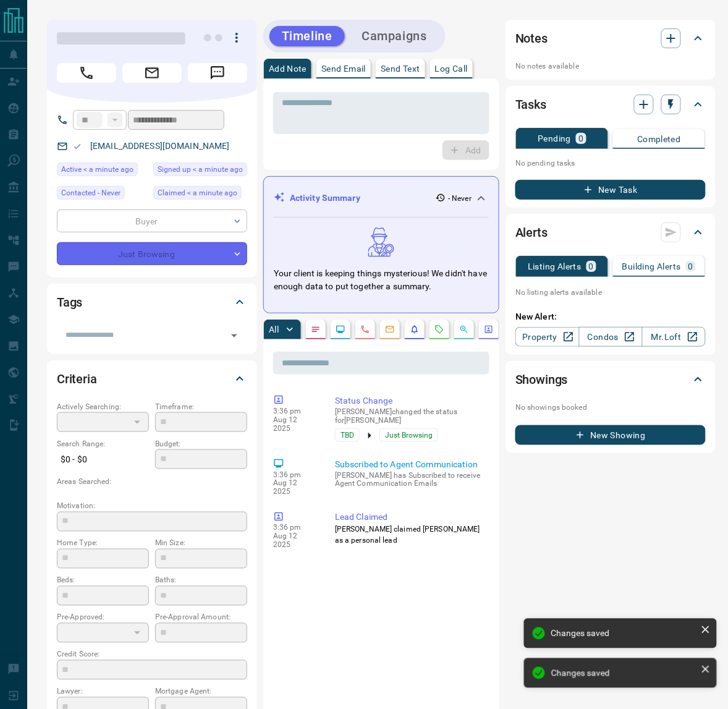  Describe the element at coordinates (547, 337) in the screenshot. I see `a: Property` at that location.